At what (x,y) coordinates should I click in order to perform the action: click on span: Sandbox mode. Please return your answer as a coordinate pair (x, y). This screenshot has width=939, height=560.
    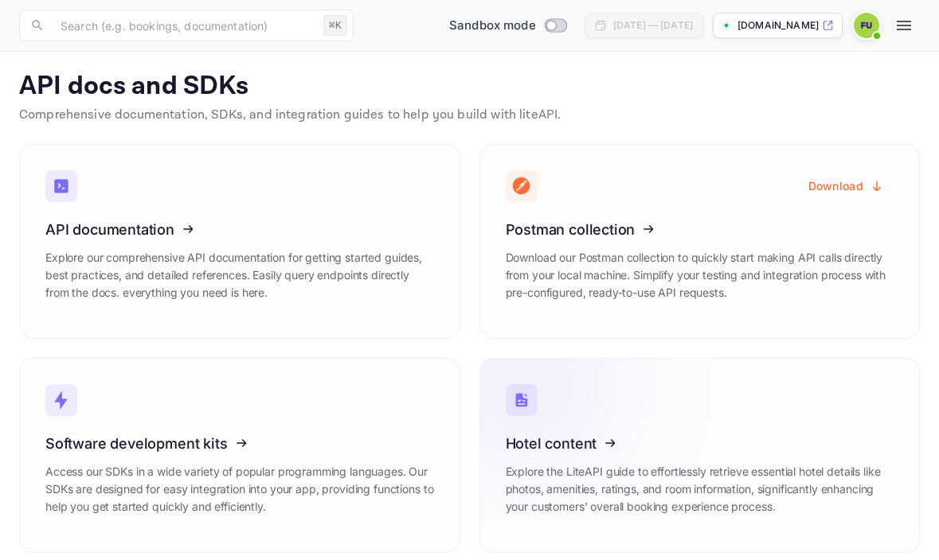
    Looking at the image, I should click on (492, 25).